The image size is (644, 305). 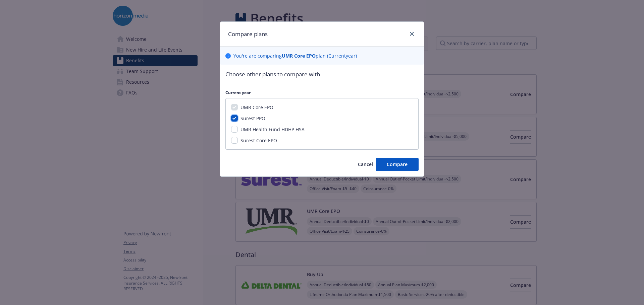 What do you see at coordinates (253, 118) in the screenshot?
I see `span: Surest PPO` at bounding box center [253, 118].